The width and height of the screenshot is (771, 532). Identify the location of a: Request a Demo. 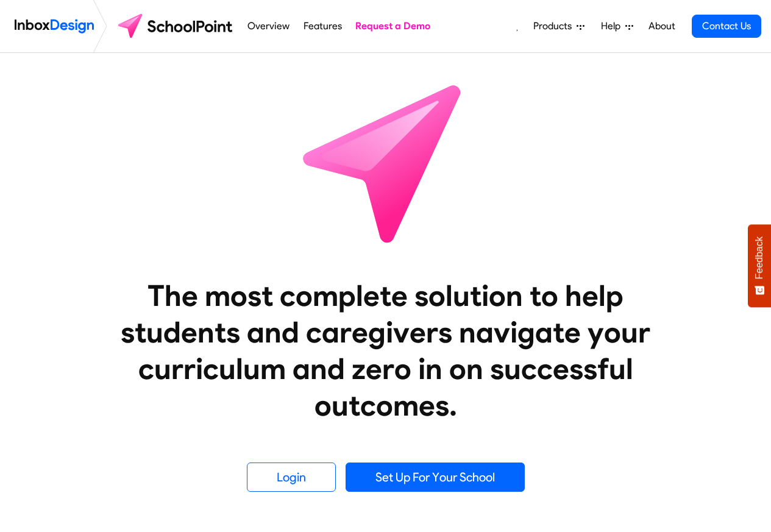
(393, 26).